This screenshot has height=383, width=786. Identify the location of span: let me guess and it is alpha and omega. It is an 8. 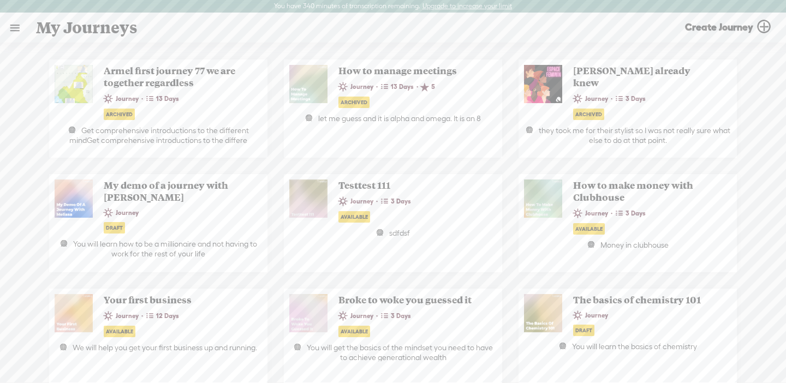
(400, 119).